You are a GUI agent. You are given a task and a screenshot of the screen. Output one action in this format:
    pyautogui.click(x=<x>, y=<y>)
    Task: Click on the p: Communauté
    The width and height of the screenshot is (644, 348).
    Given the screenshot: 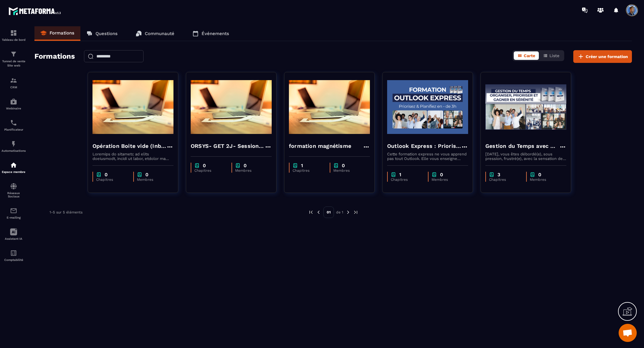 What is the action you would take?
    pyautogui.click(x=160, y=34)
    